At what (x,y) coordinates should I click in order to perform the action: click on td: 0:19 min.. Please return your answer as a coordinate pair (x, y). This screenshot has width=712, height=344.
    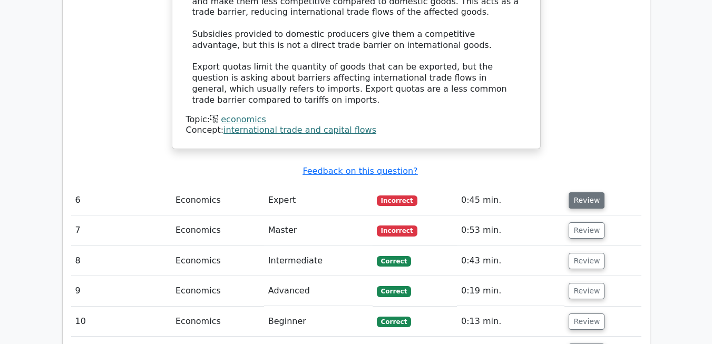
    Looking at the image, I should click on (510, 291).